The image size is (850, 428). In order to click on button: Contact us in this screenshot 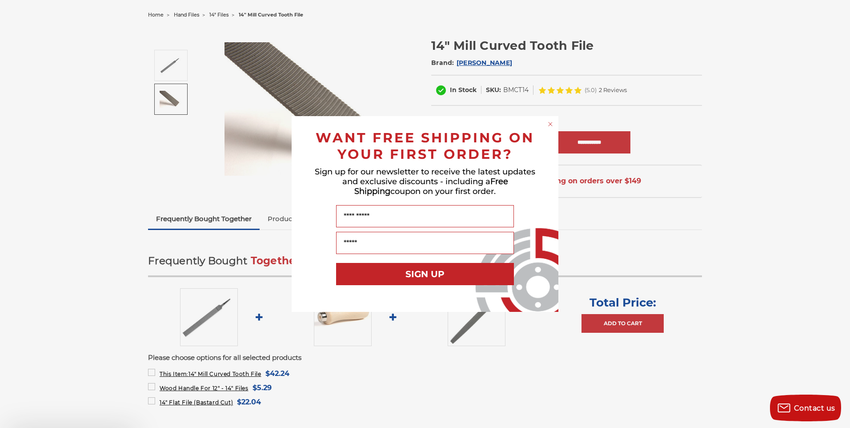, I will do `click(806, 408)`.